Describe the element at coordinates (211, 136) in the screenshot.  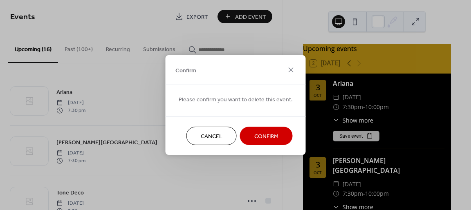
I see `span: Cancel` at that location.